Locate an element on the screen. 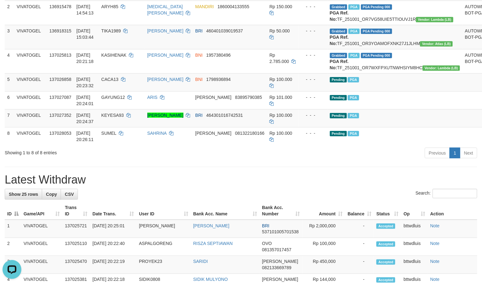  span: Copy 83895790385 to clipboard is located at coordinates (249, 97).